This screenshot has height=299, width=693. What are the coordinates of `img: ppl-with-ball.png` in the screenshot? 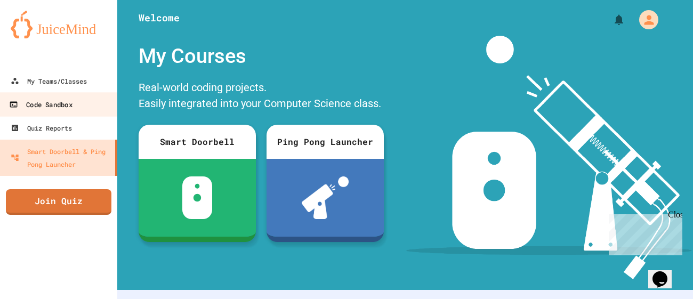 It's located at (325, 198).